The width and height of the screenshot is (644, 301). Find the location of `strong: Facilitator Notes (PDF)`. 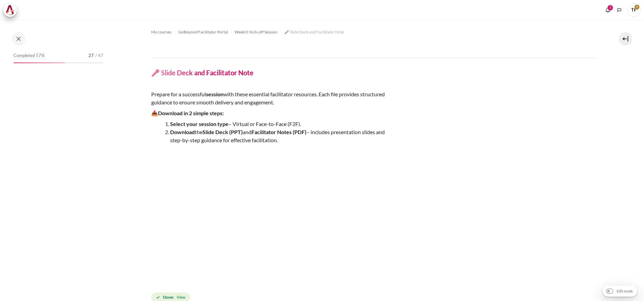

strong: Facilitator Notes (PDF) is located at coordinates (279, 132).